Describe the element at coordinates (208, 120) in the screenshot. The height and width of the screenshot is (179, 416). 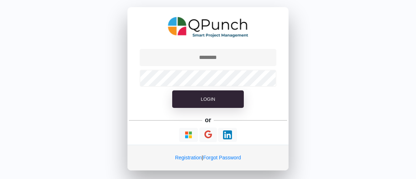
I see `h5: or` at that location.